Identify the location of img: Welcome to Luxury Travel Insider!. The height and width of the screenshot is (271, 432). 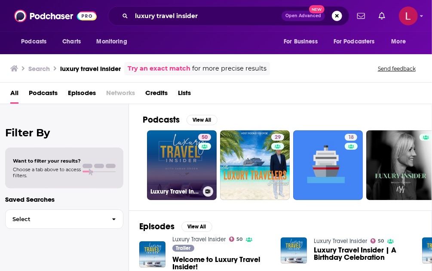
(152, 254).